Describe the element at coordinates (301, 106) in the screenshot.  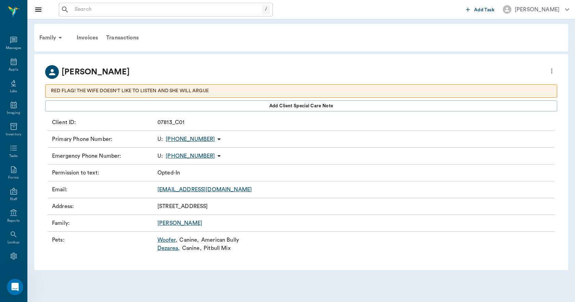
I see `span: Add client Special Care Note` at that location.